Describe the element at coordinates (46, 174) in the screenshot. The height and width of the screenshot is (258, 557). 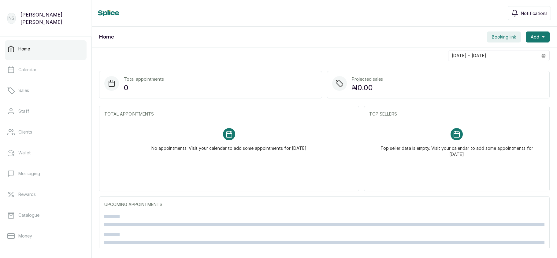
I see `a: Messaging` at that location.